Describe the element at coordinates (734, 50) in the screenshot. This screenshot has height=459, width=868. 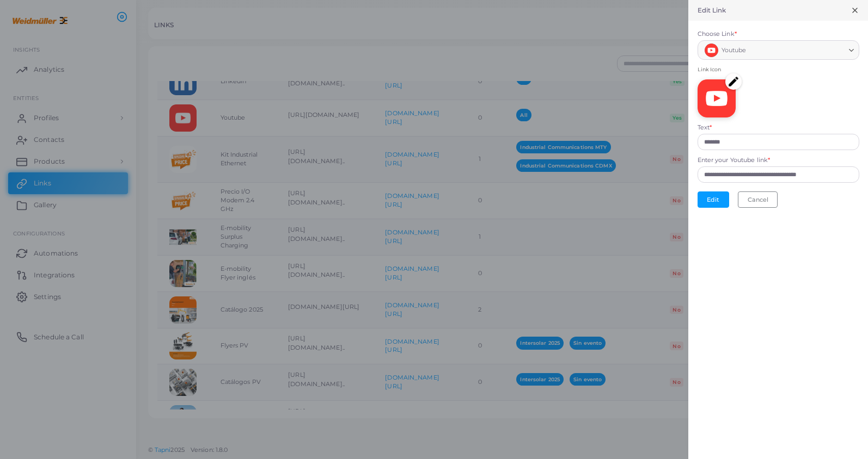
I see `span: Youtube` at that location.